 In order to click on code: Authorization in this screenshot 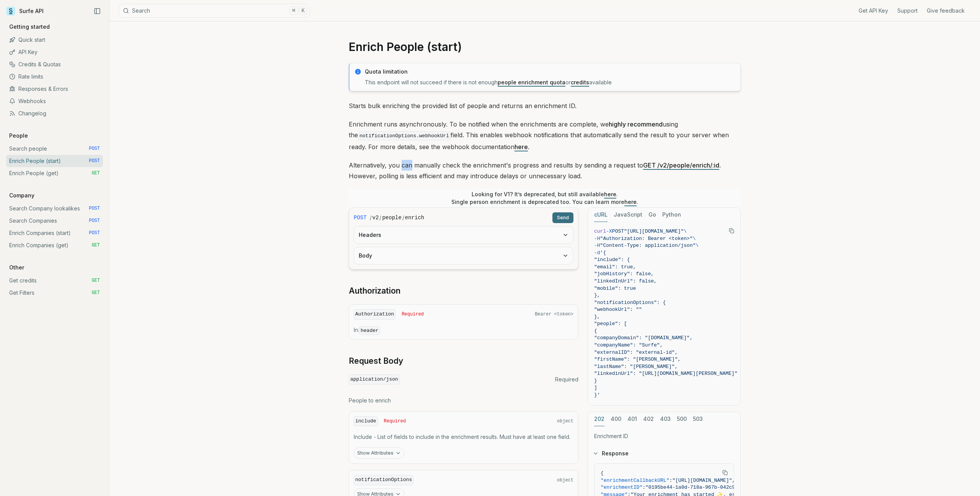, I will do `click(375, 314)`.